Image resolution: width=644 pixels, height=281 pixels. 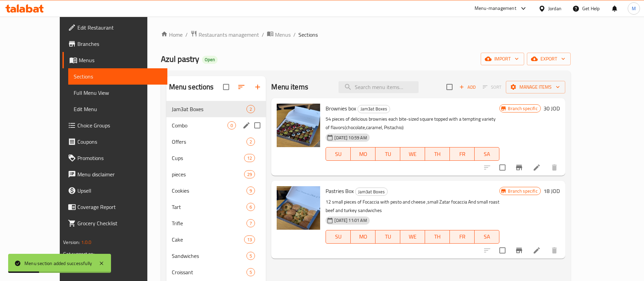 What do you see at coordinates (192, 87) in the screenshot?
I see `h2: Menu sections` at bounding box center [192, 87].